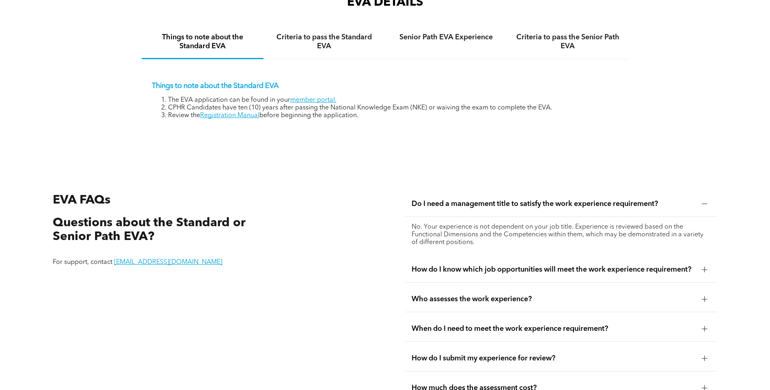 The height and width of the screenshot is (390, 770). I want to click on span: When do I need to meet the work experience requirement?, so click(553, 329).